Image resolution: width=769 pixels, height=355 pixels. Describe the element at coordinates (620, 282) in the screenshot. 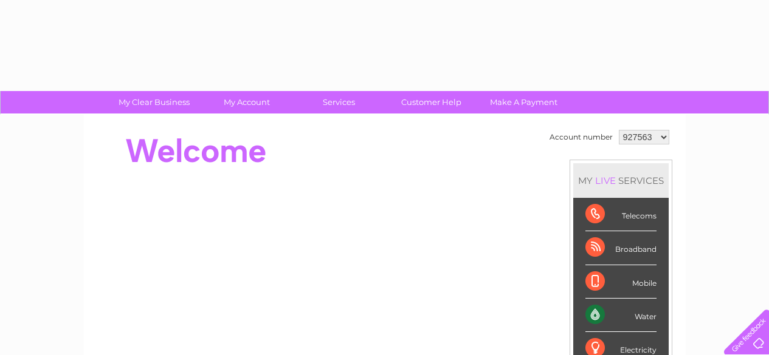

I see `div: Mobile` at that location.